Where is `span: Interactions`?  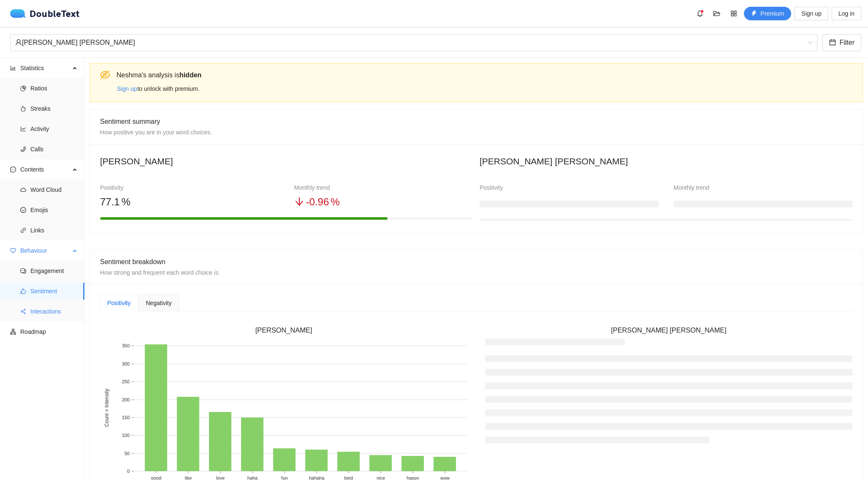
span: Interactions is located at coordinates (54, 311).